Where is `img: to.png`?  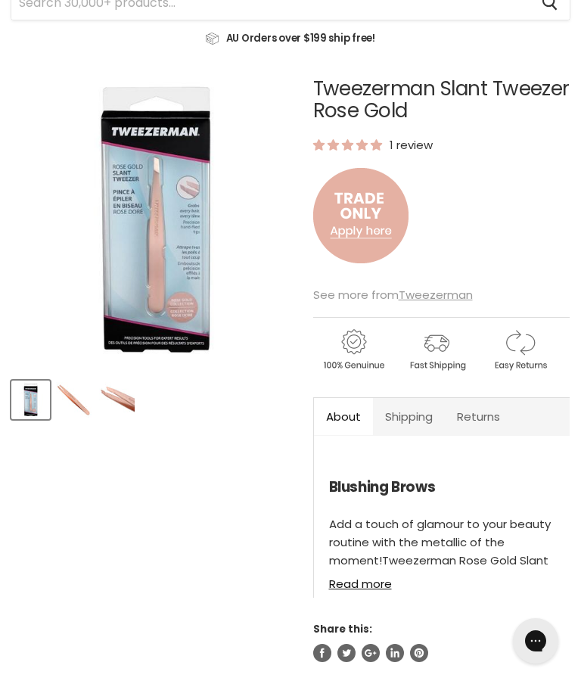 img: to.png is located at coordinates (361, 216).